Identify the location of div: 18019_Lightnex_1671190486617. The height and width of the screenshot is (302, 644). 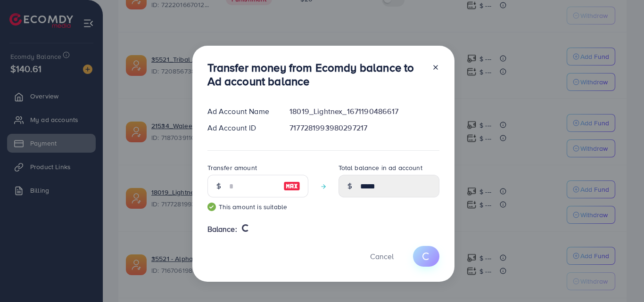
(364, 111).